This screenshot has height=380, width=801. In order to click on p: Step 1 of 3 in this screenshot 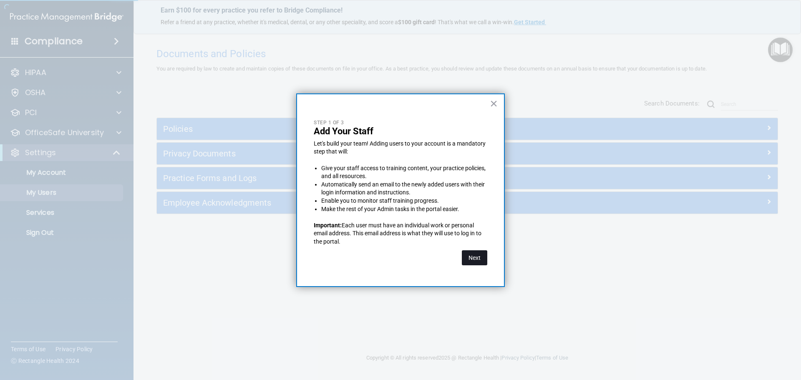, I will do `click(401, 123)`.